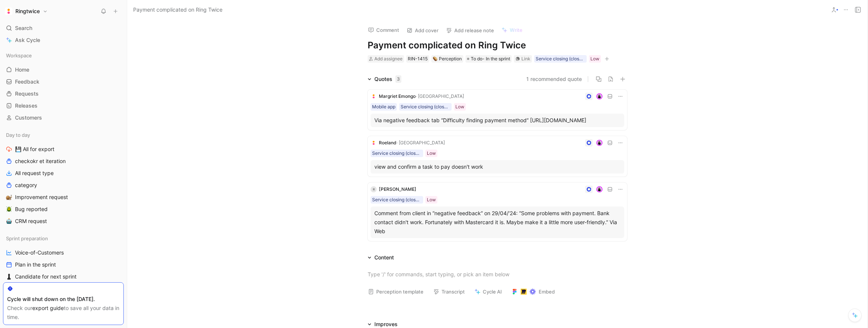 This screenshot has height=328, width=868. What do you see at coordinates (42, 198) in the screenshot?
I see `span: Improvement request` at bounding box center [42, 198].